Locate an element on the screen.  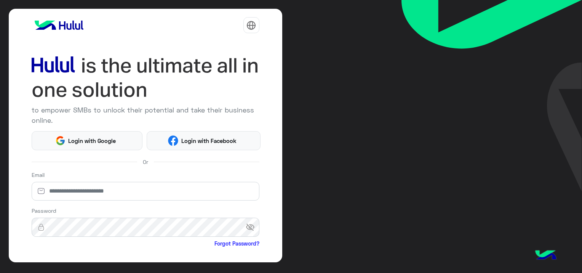
img: lock is located at coordinates (41, 227).